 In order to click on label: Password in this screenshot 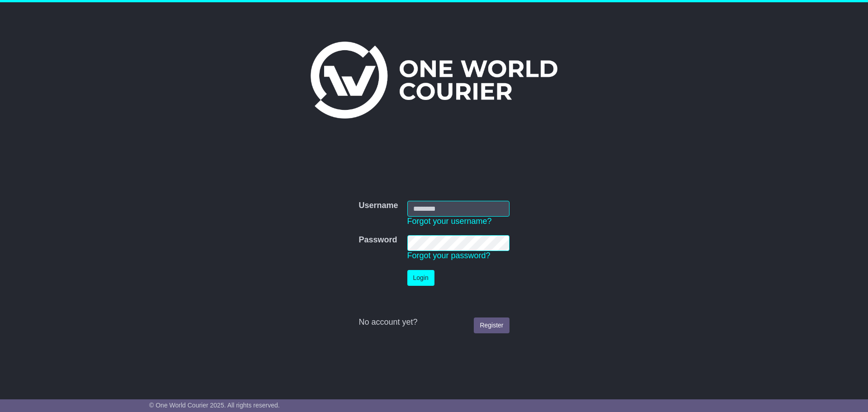, I will do `click(378, 240)`.